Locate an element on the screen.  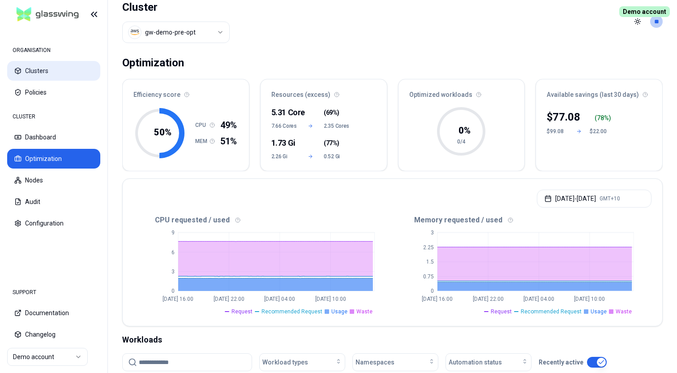
span: 7.66 Cores is located at coordinates (285, 126).